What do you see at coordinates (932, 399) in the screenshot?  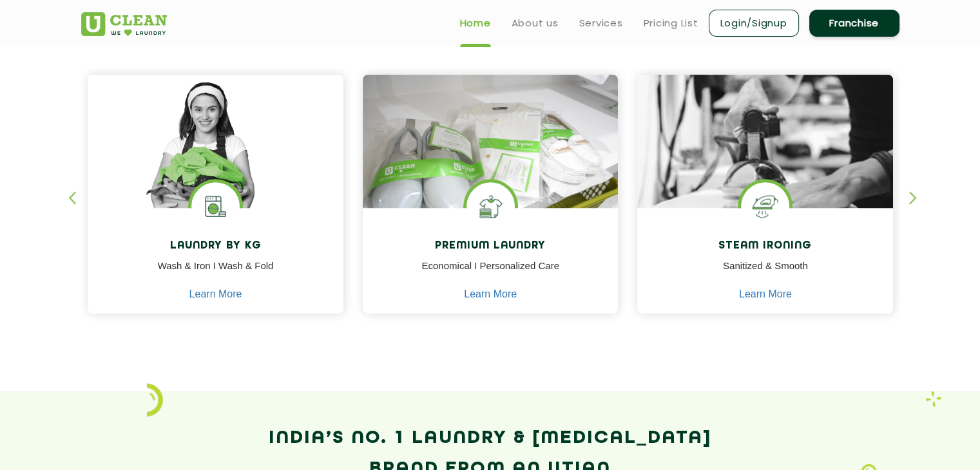 I see `img: Laundry wash and iron` at bounding box center [932, 399].